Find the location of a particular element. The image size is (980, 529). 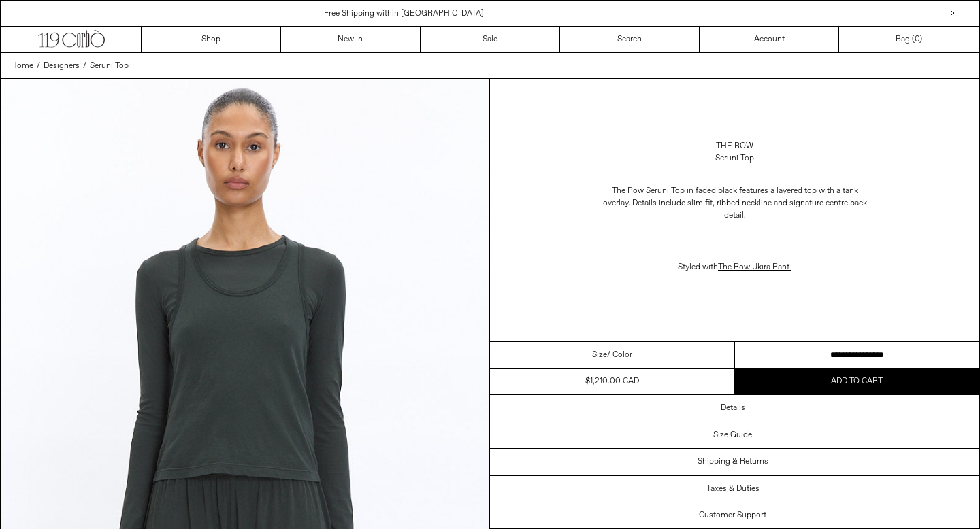

a: The Row Ukira Pant is located at coordinates (753, 268).